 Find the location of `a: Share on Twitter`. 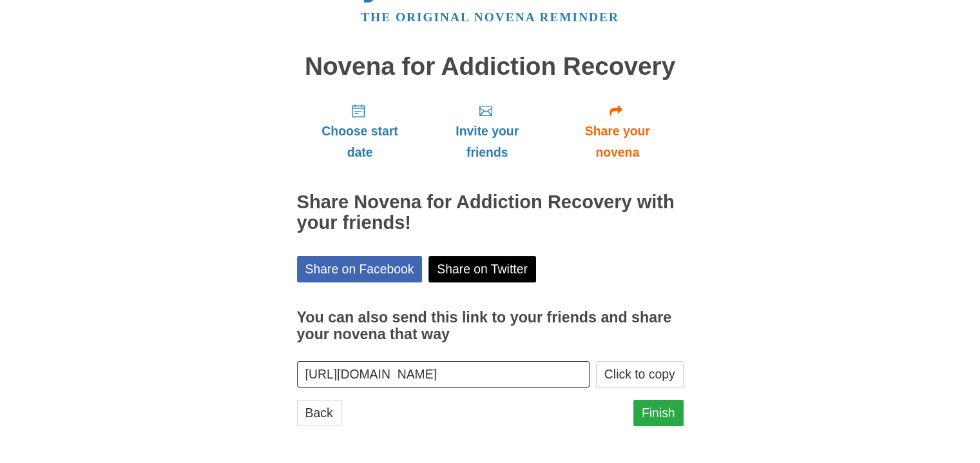

a: Share on Twitter is located at coordinates (482, 269).